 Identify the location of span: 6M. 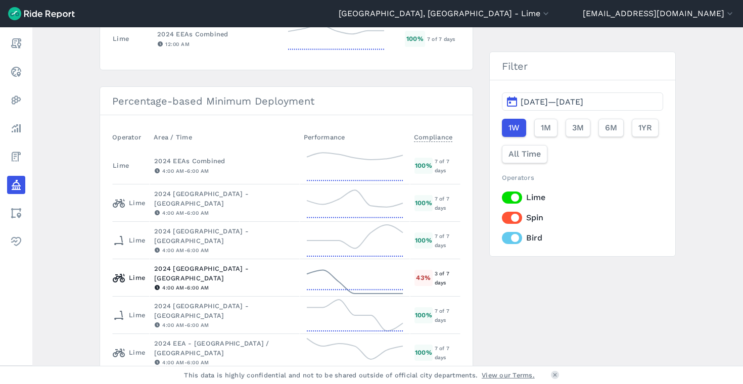
(611, 128).